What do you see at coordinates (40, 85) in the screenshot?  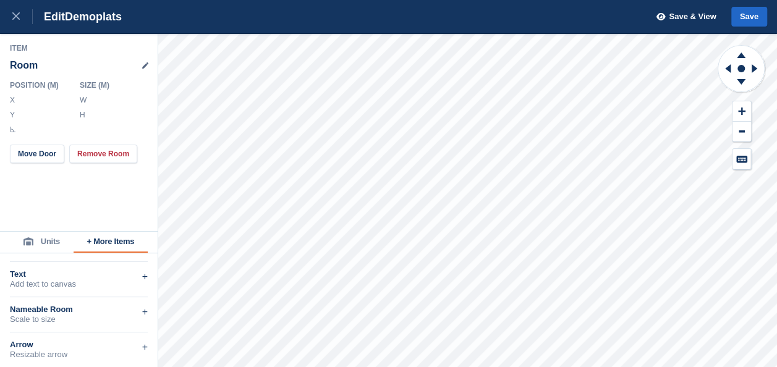 I see `div: Position ( M )` at bounding box center [40, 85].